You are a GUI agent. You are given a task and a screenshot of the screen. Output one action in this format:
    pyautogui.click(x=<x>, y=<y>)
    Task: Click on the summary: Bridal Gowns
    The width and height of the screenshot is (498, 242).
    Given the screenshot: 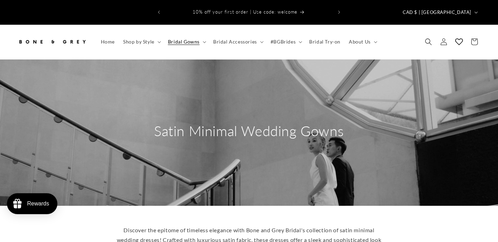 What is the action you would take?
    pyautogui.click(x=186, y=42)
    